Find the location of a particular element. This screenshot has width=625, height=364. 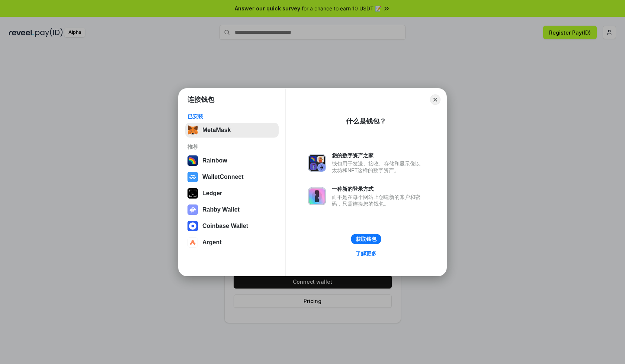

button: Close is located at coordinates (435, 99).